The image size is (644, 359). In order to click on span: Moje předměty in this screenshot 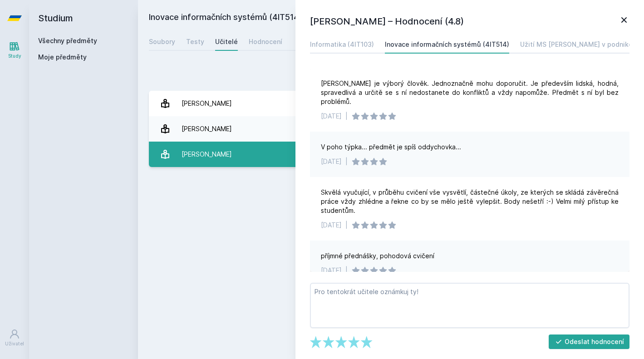, I will do `click(62, 57)`.